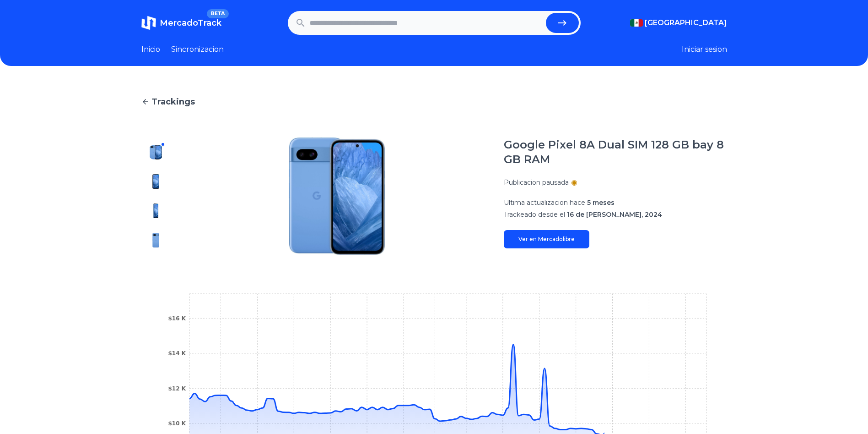 The height and width of the screenshot is (434, 868). What do you see at coordinates (177, 318) in the screenshot?
I see `tspan: $16 K` at bounding box center [177, 318].